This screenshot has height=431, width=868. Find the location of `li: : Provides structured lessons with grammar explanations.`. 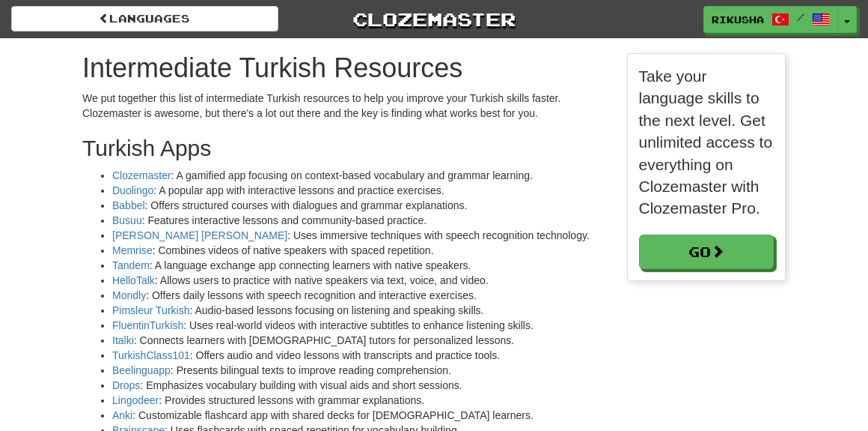

li: : Provides structured lessons with grammar explanations. is located at coordinates (359, 400).